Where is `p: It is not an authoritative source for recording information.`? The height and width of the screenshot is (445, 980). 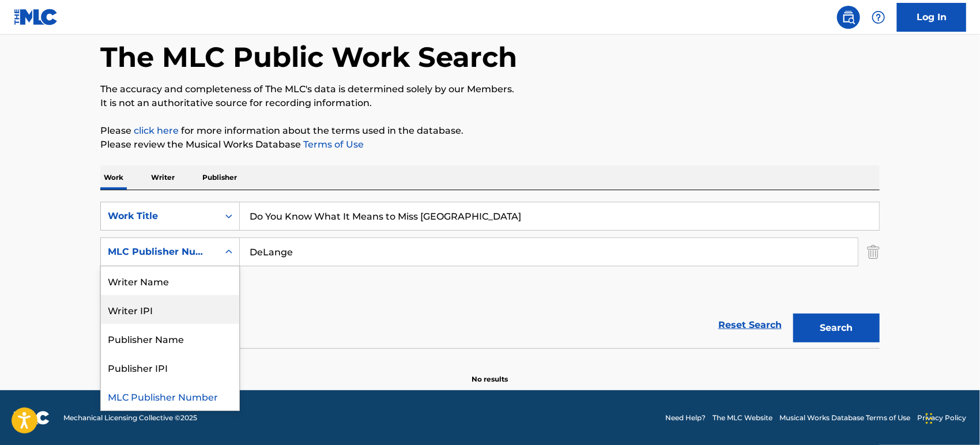
p: It is not an authoritative source for recording information. is located at coordinates (490, 103).